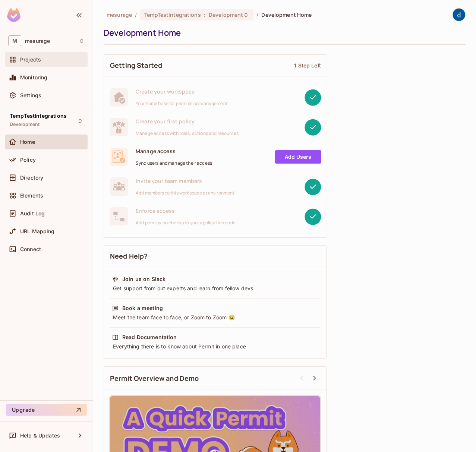  I want to click on div: Book a meeting, so click(142, 308).